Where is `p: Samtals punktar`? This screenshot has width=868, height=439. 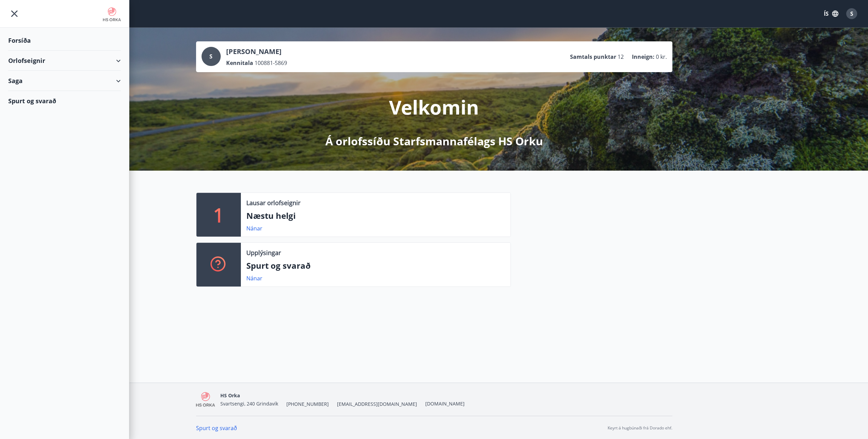 p: Samtals punktar is located at coordinates (593, 57).